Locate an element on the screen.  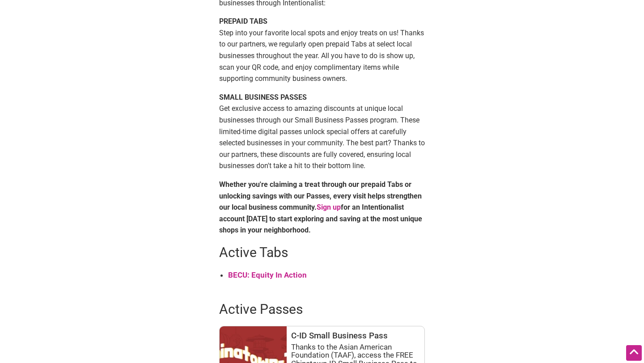
strong: SMALL BUSINESS PASSES is located at coordinates (263, 97).